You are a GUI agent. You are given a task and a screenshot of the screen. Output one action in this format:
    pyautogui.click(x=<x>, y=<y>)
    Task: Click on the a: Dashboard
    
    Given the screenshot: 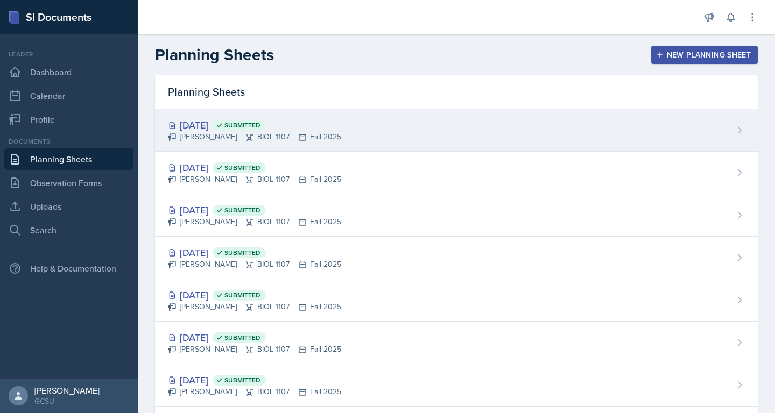 What is the action you would take?
    pyautogui.click(x=69, y=72)
    